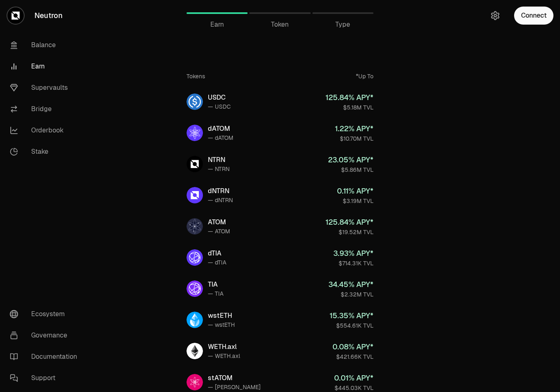 The height and width of the screenshot is (392, 560). Describe the element at coordinates (234, 378) in the screenshot. I see `div: stATOM` at that location.